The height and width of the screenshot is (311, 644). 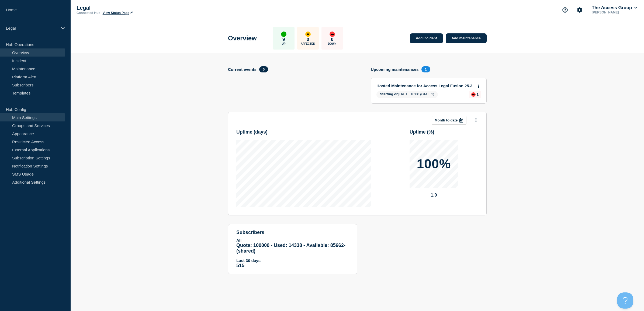 I want to click on p: Last 30 days, so click(x=292, y=260).